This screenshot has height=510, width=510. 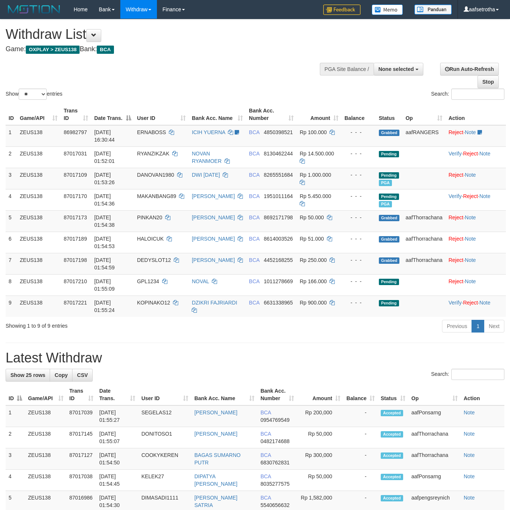 I want to click on h1: Latest Withdraw, so click(x=255, y=358).